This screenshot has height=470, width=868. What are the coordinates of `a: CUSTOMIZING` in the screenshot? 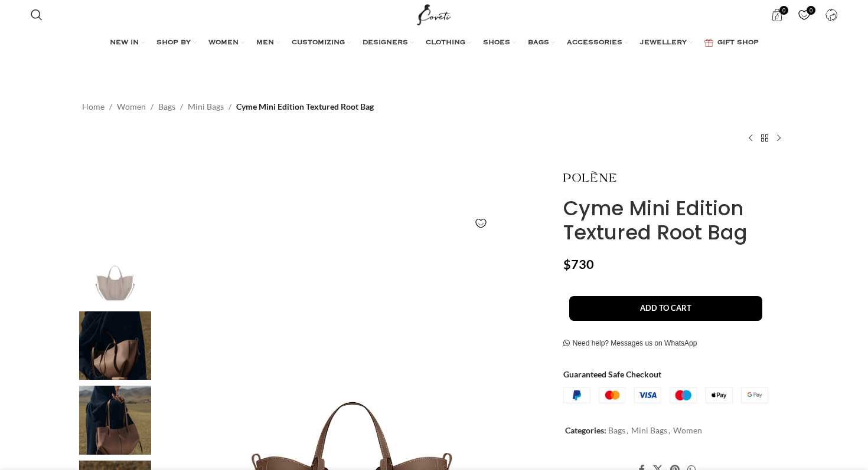 It's located at (321, 43).